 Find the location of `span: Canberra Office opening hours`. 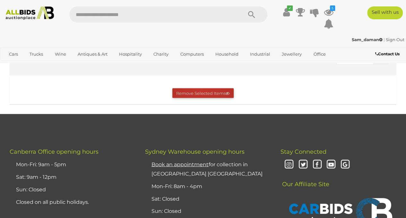

span: Canberra Office opening hours is located at coordinates (54, 151).